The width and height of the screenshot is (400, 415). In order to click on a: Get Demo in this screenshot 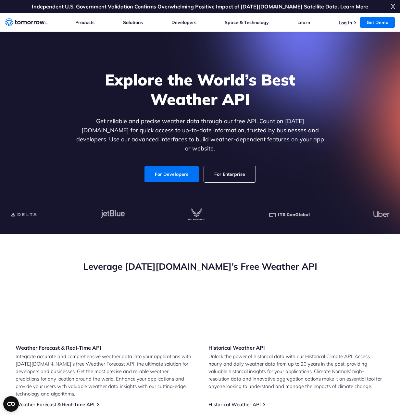, I will do `click(378, 22)`.